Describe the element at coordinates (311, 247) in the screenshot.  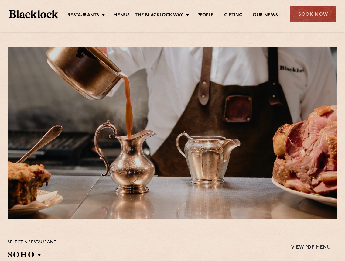
I see `a: View PDF Menu` at that location.